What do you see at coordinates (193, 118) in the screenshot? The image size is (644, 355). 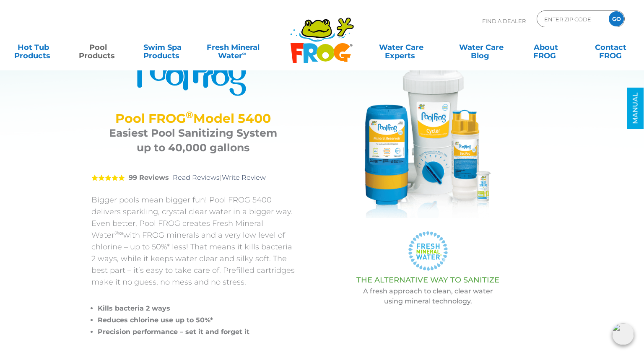 I see `h2: Pool FROG Model 5400` at bounding box center [193, 118].